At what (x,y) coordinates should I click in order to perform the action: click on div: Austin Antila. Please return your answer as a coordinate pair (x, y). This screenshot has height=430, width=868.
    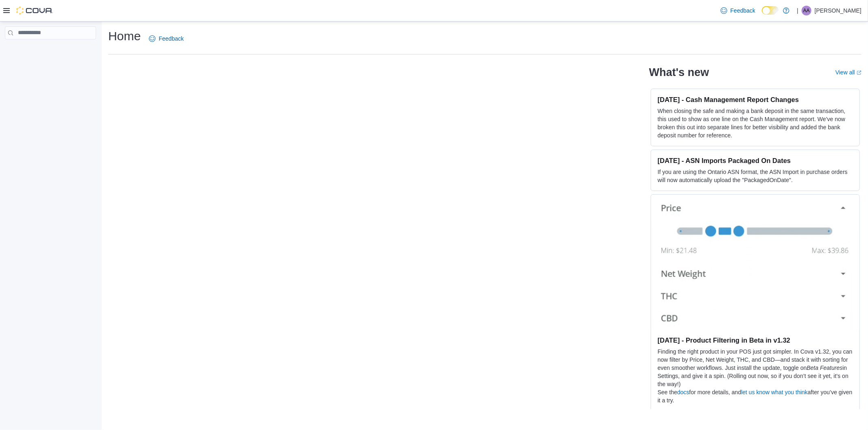
    Looking at the image, I should click on (806, 11).